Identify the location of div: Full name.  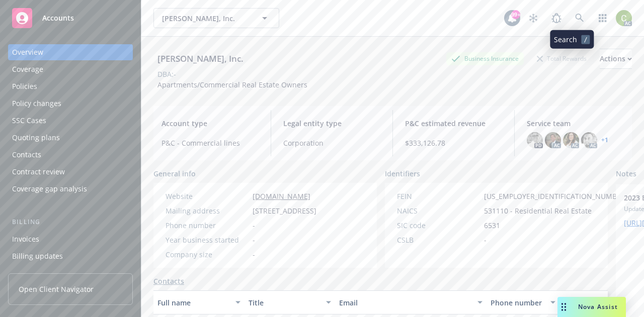
(193, 303).